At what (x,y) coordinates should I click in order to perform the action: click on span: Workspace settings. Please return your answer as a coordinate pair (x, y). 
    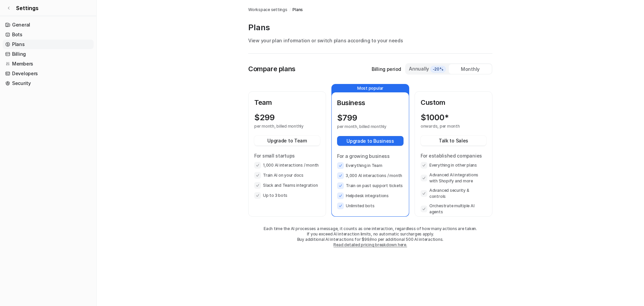
    Looking at the image, I should click on (268, 10).